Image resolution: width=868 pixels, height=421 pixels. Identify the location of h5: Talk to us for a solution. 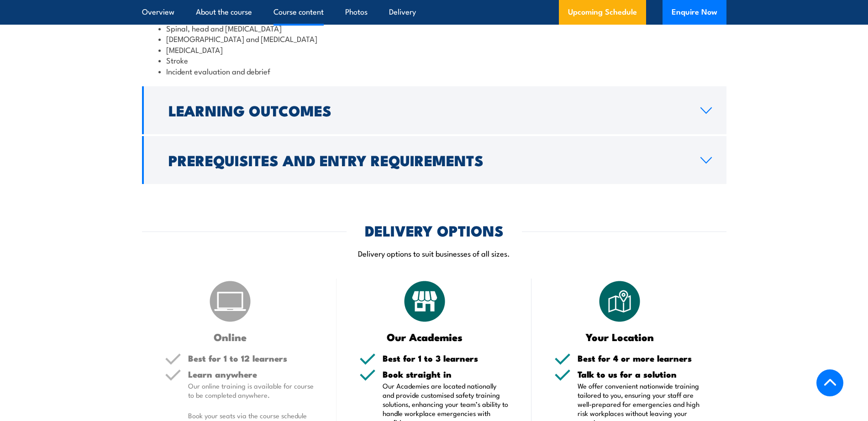
(640, 374).